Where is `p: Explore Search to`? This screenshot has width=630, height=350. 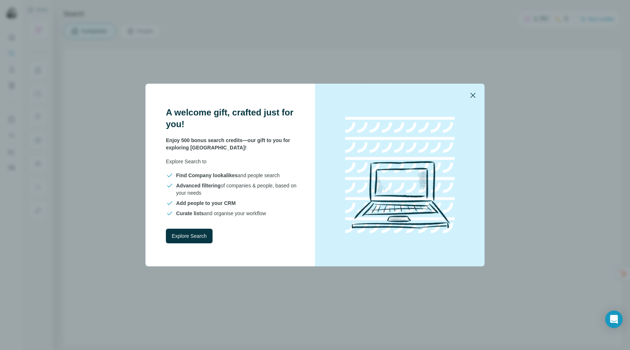
p: Explore Search to is located at coordinates (232, 161).